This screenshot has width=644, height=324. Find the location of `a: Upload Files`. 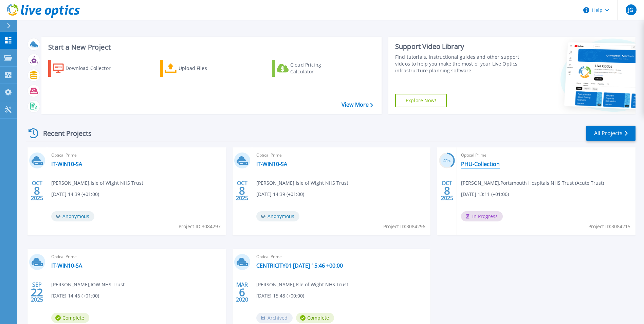

a: Upload Files is located at coordinates (198, 68).